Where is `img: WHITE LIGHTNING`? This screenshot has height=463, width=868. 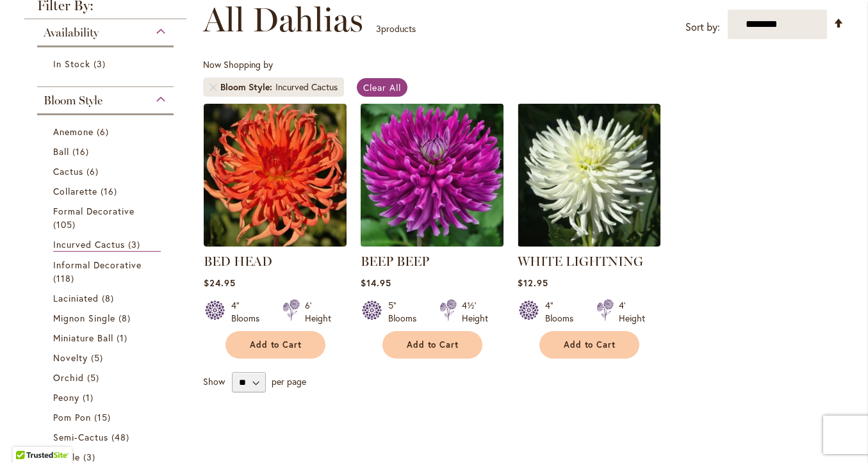
img: WHITE LIGHTNING is located at coordinates (589, 175).